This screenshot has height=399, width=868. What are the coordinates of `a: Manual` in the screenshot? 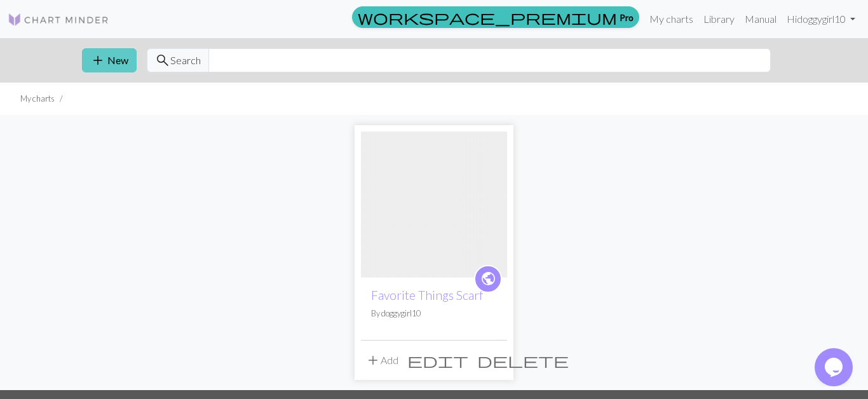 It's located at (761, 19).